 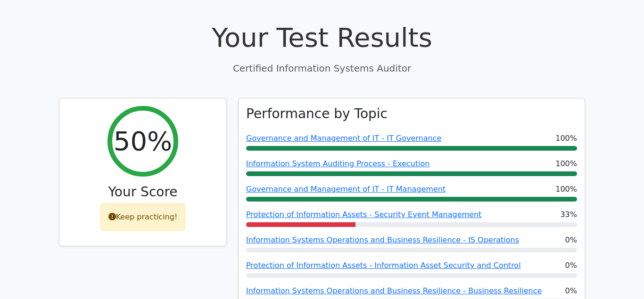 What do you see at coordinates (338, 164) in the screenshot?
I see `a: Information System Auditing Process - Execution` at bounding box center [338, 164].